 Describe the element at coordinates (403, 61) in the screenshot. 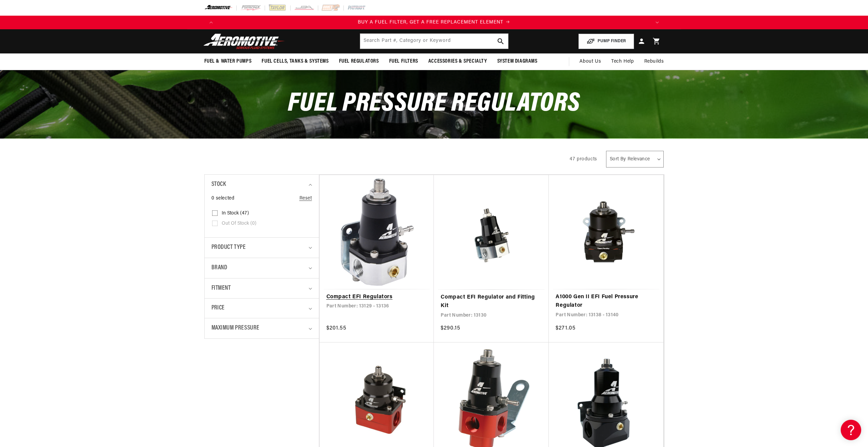

I see `span: Fuel Filters` at that location.